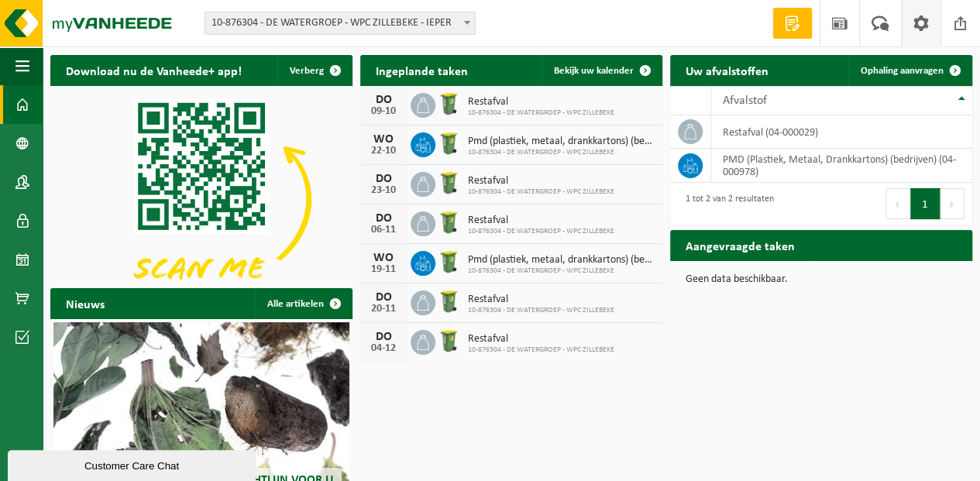  What do you see at coordinates (303, 304) in the screenshot?
I see `a: Alle artikelen` at bounding box center [303, 304].